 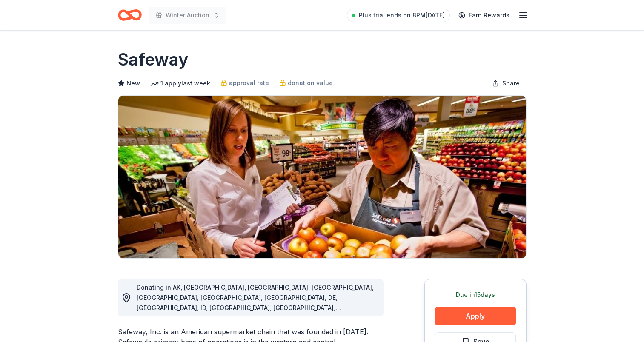 What do you see at coordinates (187, 16) in the screenshot?
I see `span: Winter Auction` at bounding box center [187, 16].